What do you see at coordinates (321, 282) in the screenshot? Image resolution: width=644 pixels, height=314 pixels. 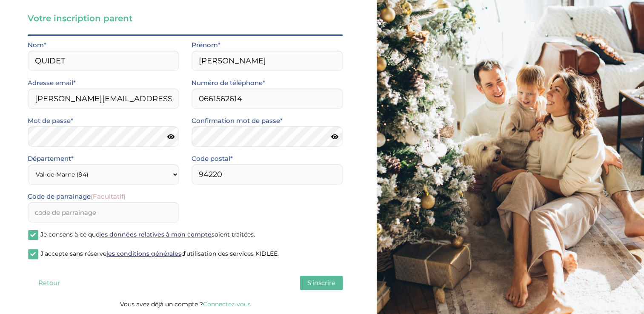 I see `span: S'inscrire` at bounding box center [321, 282].